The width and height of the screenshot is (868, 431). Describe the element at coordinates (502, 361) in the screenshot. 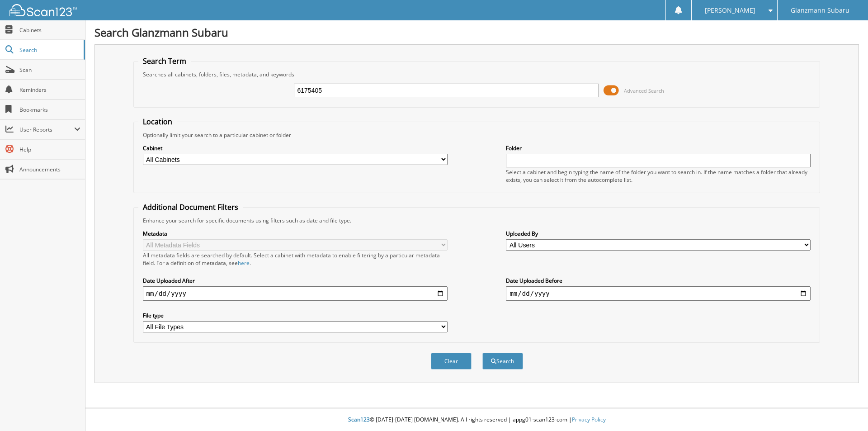

I see `button: Search` at that location.